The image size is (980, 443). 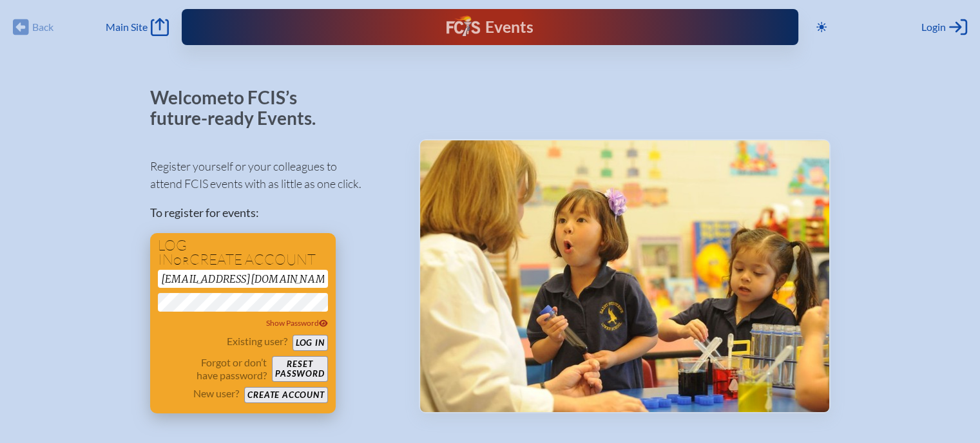 What do you see at coordinates (285, 395) in the screenshot?
I see `button: Create account` at bounding box center [285, 395].